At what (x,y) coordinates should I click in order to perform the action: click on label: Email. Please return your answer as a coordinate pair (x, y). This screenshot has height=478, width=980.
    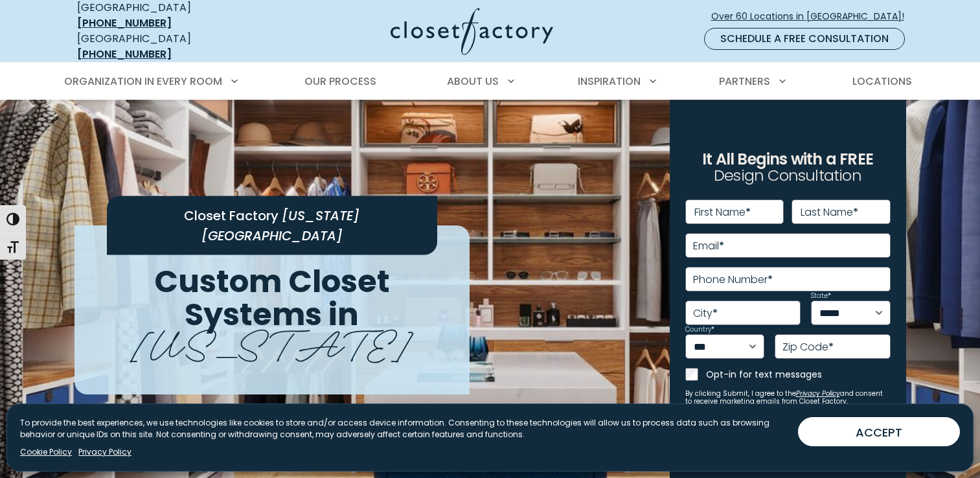
    Looking at the image, I should click on (709, 247).